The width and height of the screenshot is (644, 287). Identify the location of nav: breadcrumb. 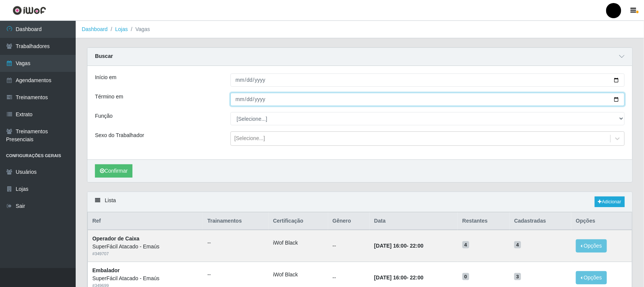
(360, 30).